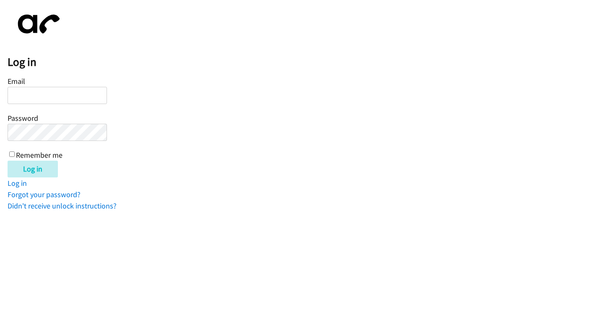 The height and width of the screenshot is (310, 604). Describe the element at coordinates (17, 183) in the screenshot. I see `a: Log in` at that location.